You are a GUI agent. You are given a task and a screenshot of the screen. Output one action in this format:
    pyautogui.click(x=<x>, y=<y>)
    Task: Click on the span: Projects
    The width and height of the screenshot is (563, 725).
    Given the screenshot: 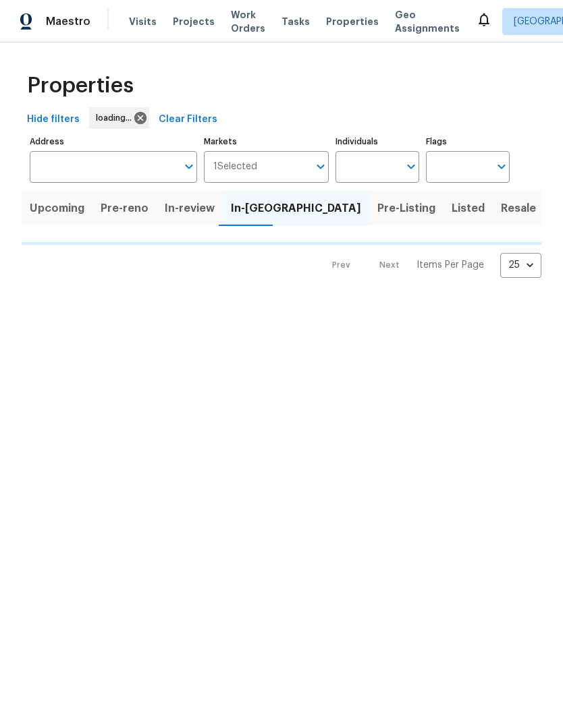 What is the action you would take?
    pyautogui.click(x=194, y=22)
    